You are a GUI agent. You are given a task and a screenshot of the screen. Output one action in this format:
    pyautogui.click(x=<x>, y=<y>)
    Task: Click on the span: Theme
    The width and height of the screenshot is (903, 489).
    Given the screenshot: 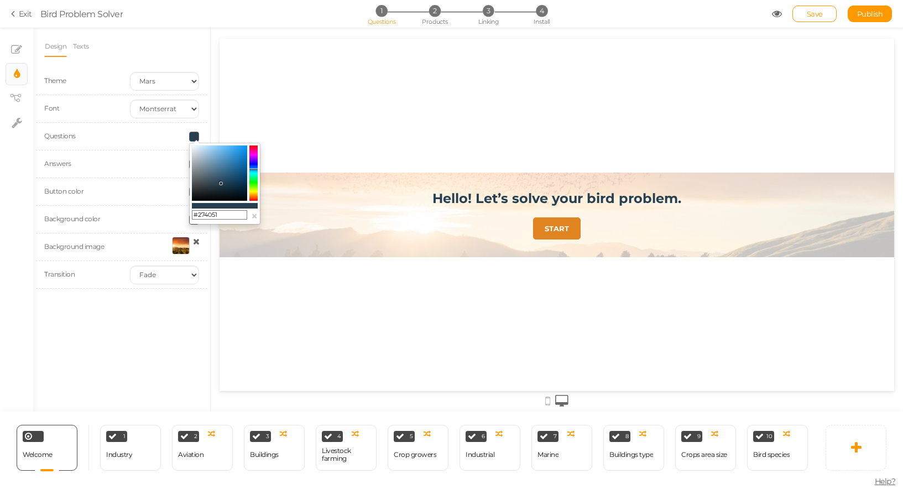 What is the action you would take?
    pyautogui.click(x=55, y=80)
    